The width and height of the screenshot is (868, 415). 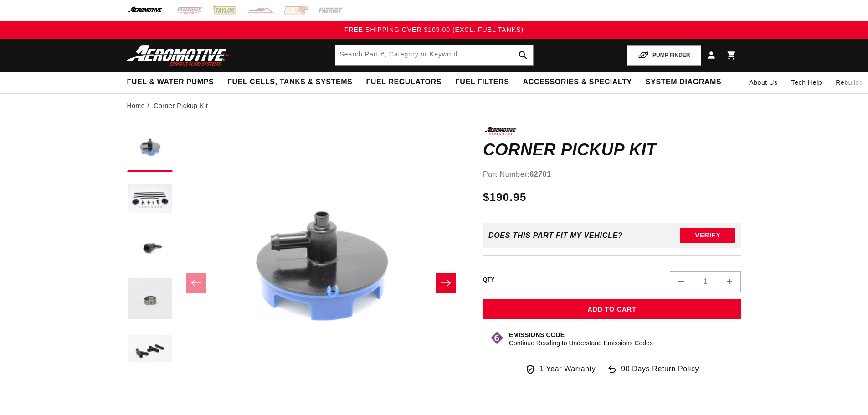 What do you see at coordinates (482, 82) in the screenshot?
I see `summary: Fuel Filters` at bounding box center [482, 82].